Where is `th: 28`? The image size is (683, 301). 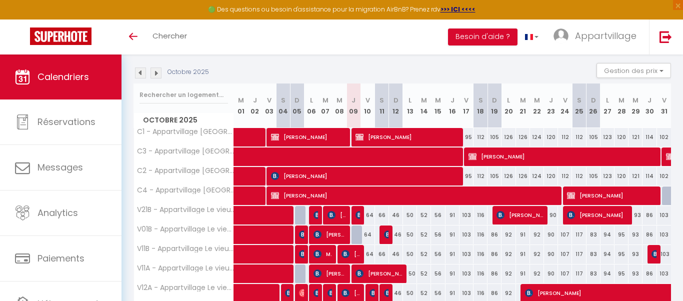 th: 28 is located at coordinates (621, 105).